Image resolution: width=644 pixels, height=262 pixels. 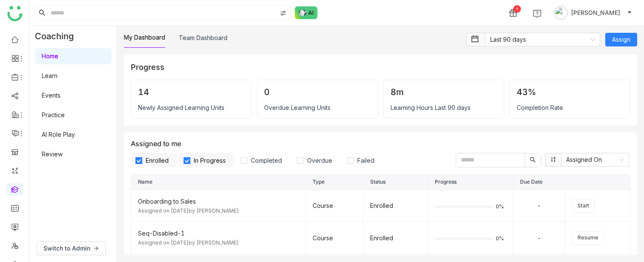 I want to click on div: Newly Assigned Learning Units, so click(x=191, y=107).